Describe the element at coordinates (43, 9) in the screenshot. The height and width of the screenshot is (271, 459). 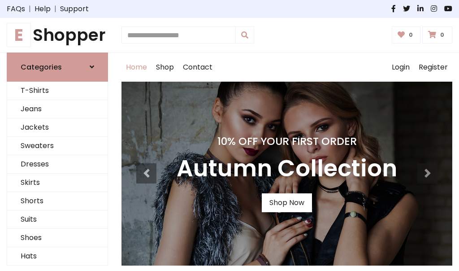
I see `a: Help` at that location.